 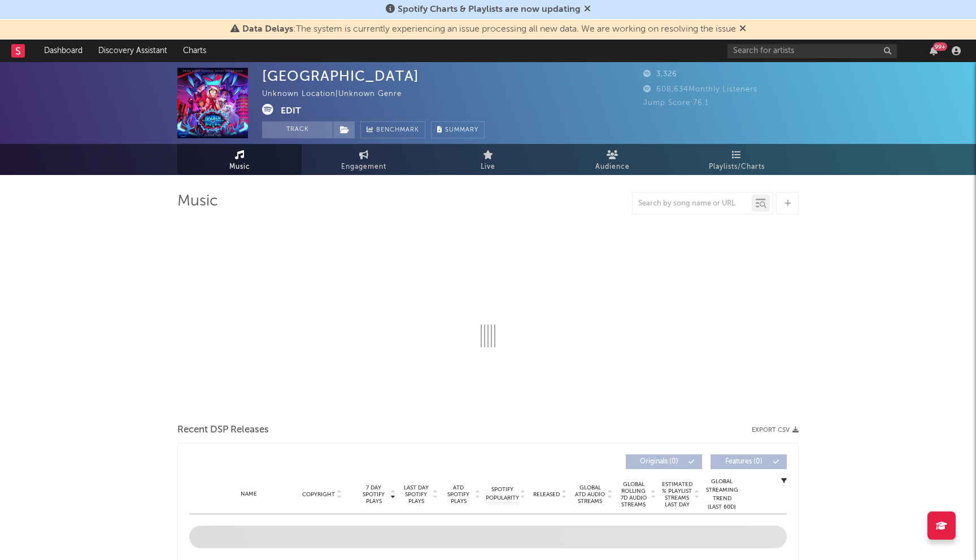 What do you see at coordinates (692, 203) in the screenshot?
I see `input: Search by song name or URL` at bounding box center [692, 203].